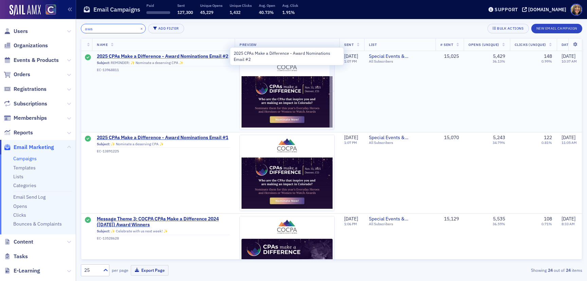 The image size is (587, 281). Describe the element at coordinates (548, 219) in the screenshot. I see `div: 108` at that location.